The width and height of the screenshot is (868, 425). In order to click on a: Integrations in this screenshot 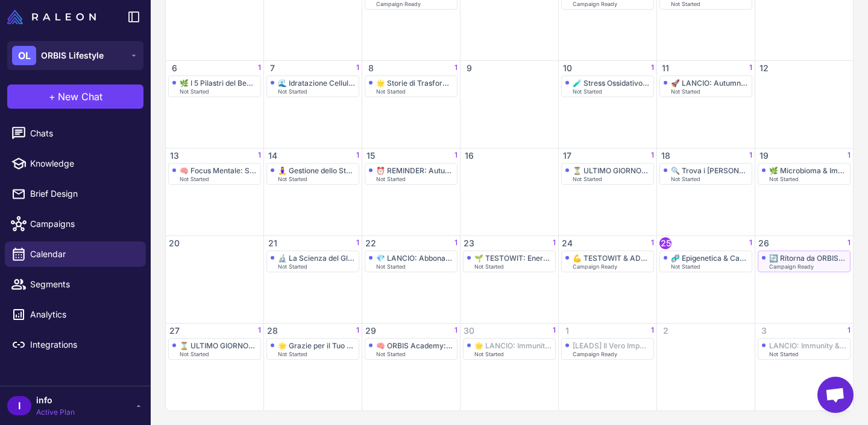, I will do `click(75, 345)`.